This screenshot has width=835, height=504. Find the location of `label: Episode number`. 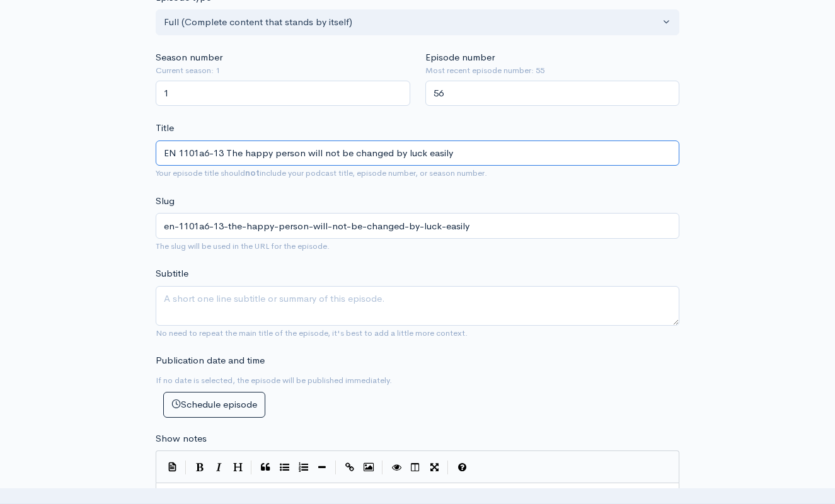

label: Episode number is located at coordinates (460, 57).